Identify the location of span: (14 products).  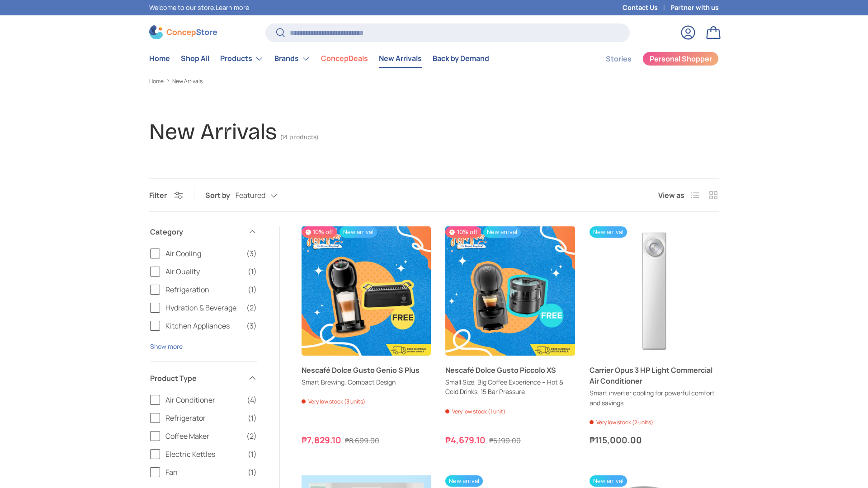
(299, 137).